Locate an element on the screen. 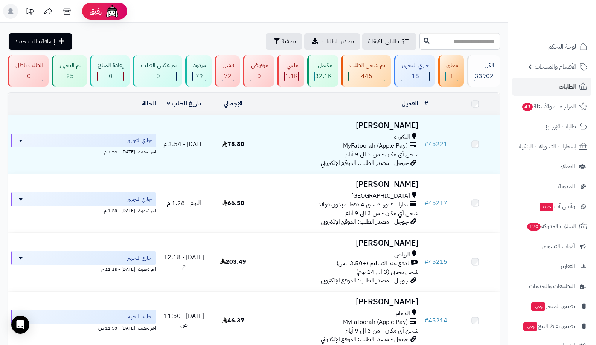 Image resolution: width=596 pixels, height=345 pixels. span: إشعارات التحويلات البنكية is located at coordinates (548, 147).